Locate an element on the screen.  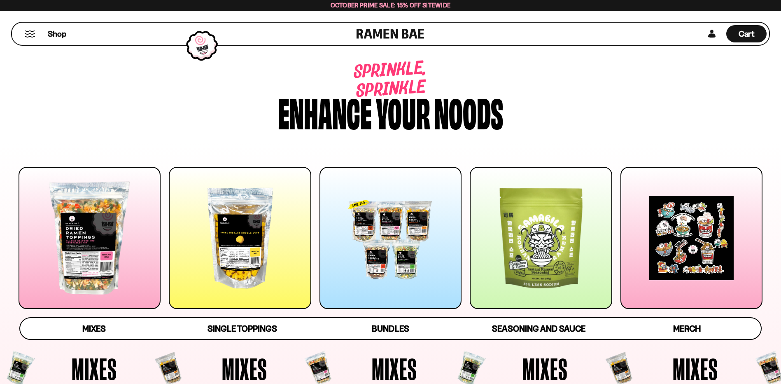
div: Enhance is located at coordinates (325, 111).